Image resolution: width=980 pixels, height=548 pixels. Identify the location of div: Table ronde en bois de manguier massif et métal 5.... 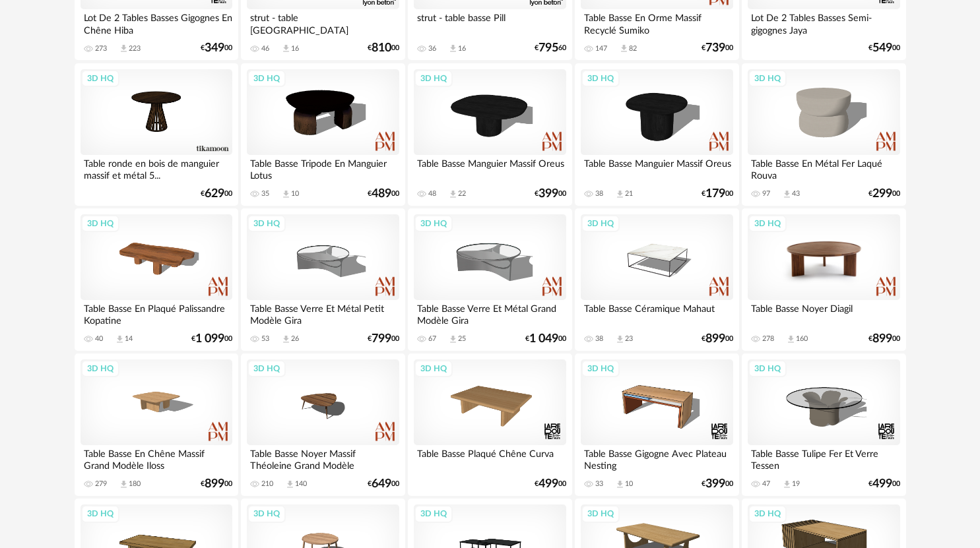
(156, 168).